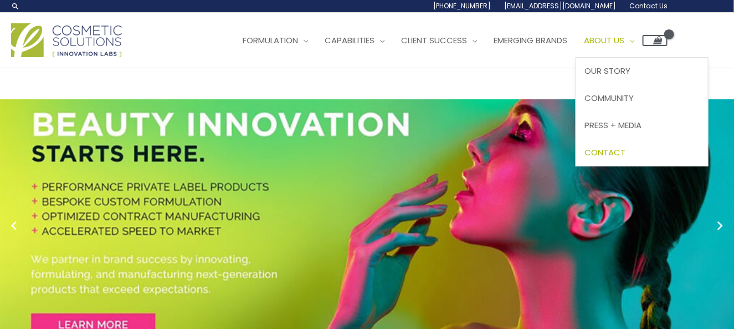 The height and width of the screenshot is (329, 734). What do you see at coordinates (275, 40) in the screenshot?
I see `a: Formulation` at bounding box center [275, 40].